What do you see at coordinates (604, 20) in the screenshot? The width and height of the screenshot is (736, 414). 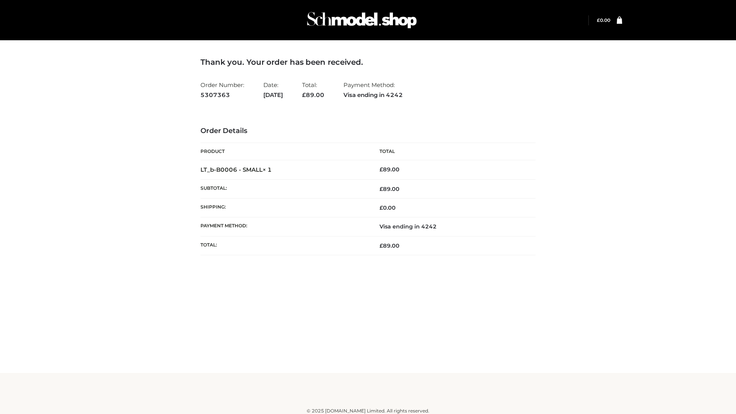 I see `a: £0.00` at bounding box center [604, 20].